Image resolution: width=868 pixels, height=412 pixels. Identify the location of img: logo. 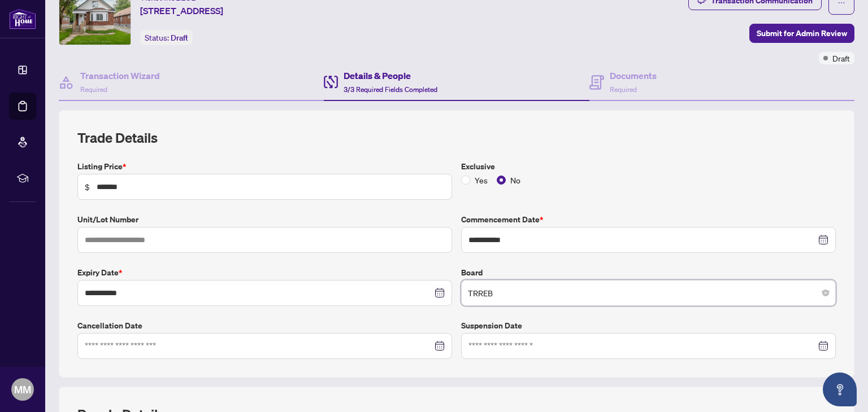
(22, 19).